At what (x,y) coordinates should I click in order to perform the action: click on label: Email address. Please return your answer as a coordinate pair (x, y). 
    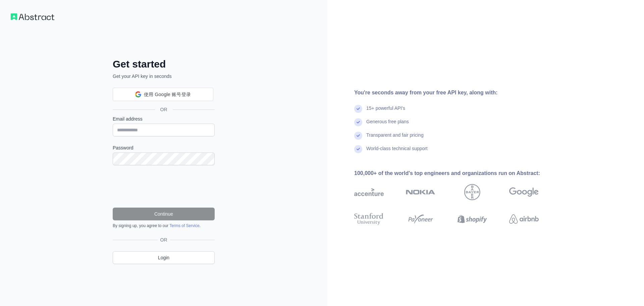
    Looking at the image, I should click on (164, 119).